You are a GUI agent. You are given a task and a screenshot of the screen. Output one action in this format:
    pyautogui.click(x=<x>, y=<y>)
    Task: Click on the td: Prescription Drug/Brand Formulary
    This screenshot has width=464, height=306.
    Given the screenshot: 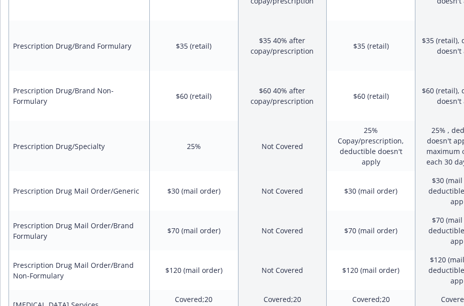 What is the action you would take?
    pyautogui.click(x=79, y=46)
    